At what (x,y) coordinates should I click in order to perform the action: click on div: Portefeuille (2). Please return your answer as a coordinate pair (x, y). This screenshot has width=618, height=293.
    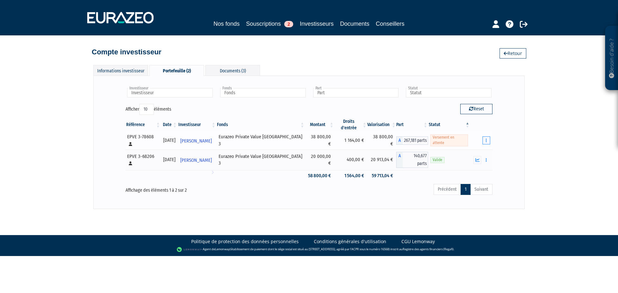
    Looking at the image, I should click on (177, 71).